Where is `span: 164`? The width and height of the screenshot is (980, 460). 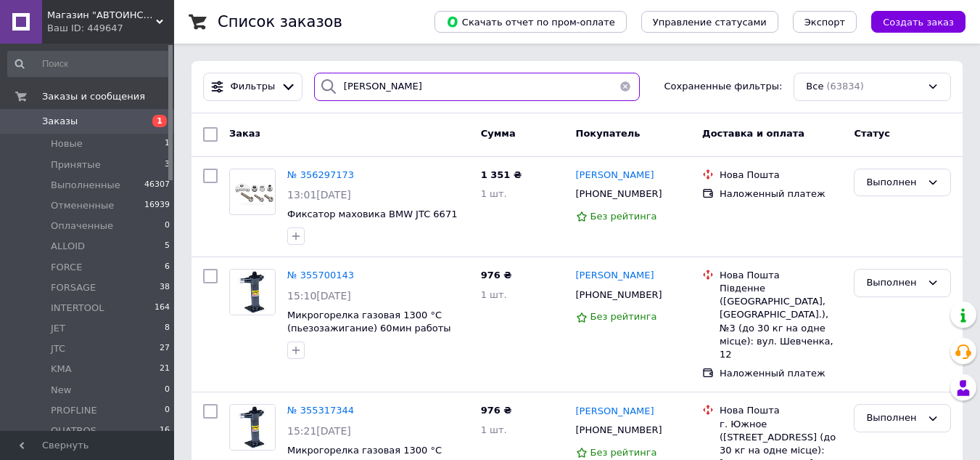
span: 164 is located at coordinates (162, 308).